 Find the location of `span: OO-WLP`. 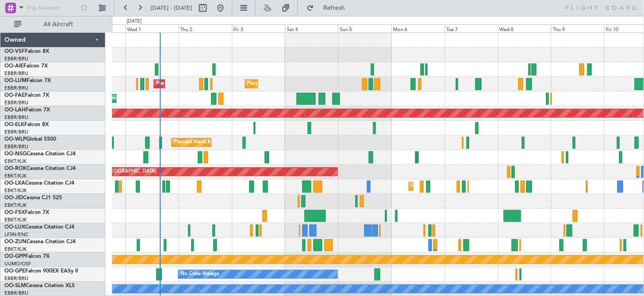

span: OO-WLP is located at coordinates (15, 139).